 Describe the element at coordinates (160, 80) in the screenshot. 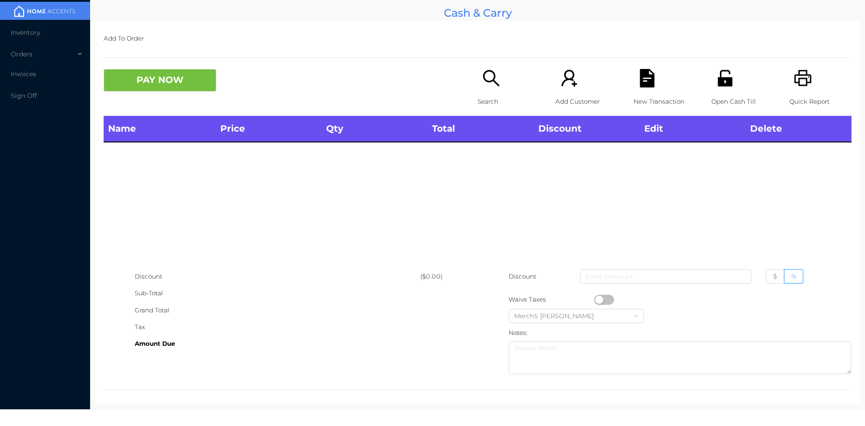

I see `button: PAY NOW` at that location.